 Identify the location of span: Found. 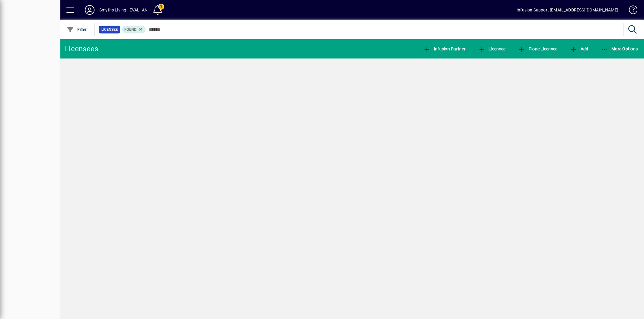
(130, 29).